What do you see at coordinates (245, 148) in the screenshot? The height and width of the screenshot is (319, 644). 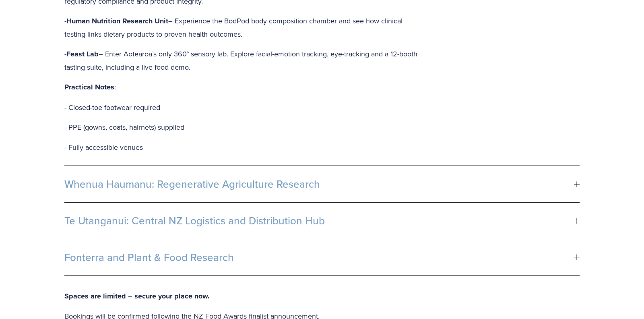 I see `p: - Fully accessible venues` at bounding box center [245, 148].